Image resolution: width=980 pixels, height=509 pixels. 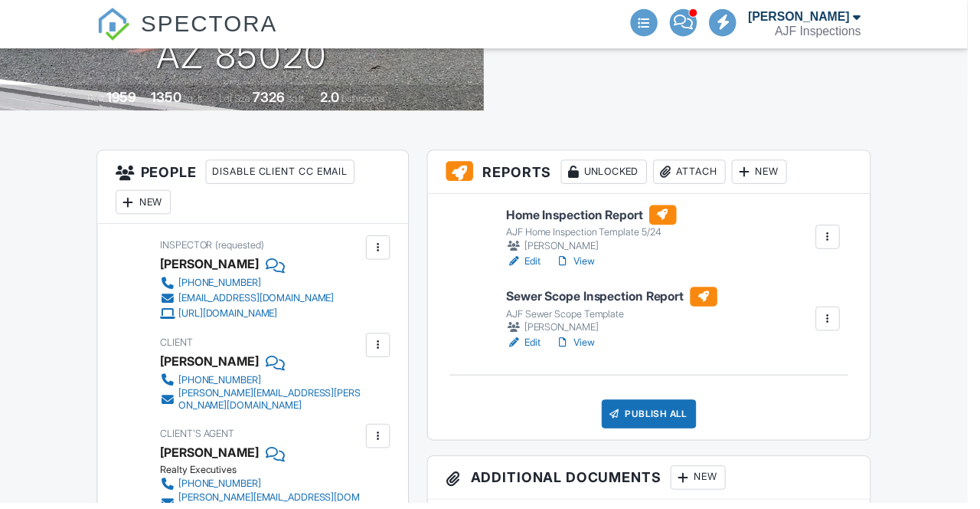 What do you see at coordinates (284, 174) in the screenshot?
I see `div: Disable Client CC Email` at bounding box center [284, 174].